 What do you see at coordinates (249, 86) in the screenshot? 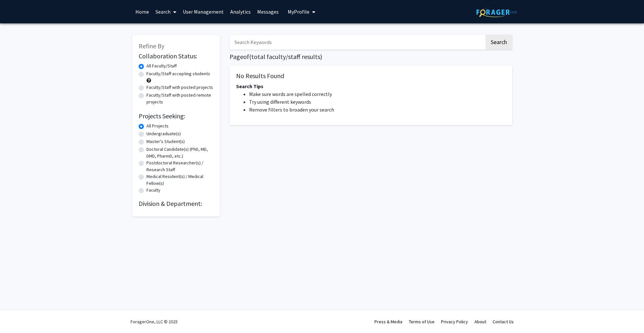
I see `span: Search Tips` at bounding box center [249, 86].